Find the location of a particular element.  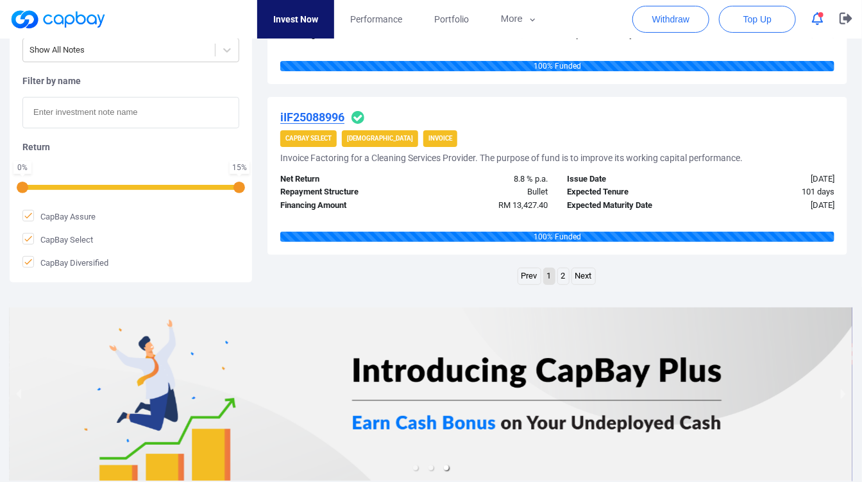

button: Withdraw is located at coordinates (671, 19).